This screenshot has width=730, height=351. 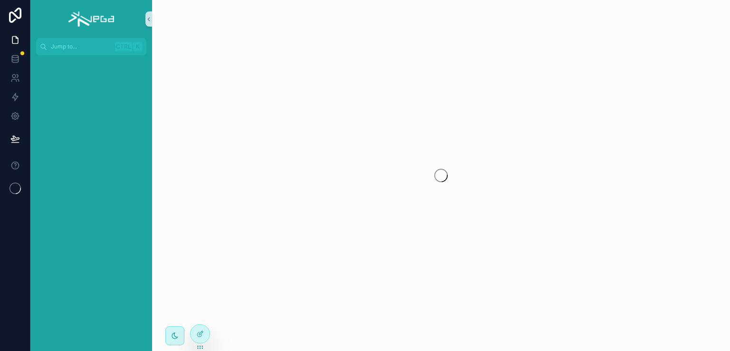 I want to click on span: K, so click(x=138, y=47).